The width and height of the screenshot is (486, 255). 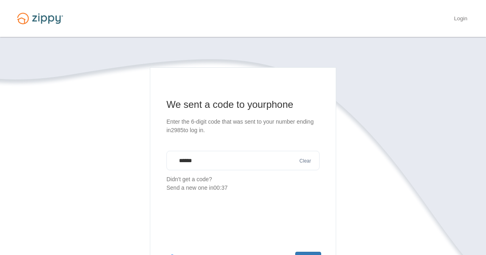 I want to click on a: Login, so click(x=460, y=19).